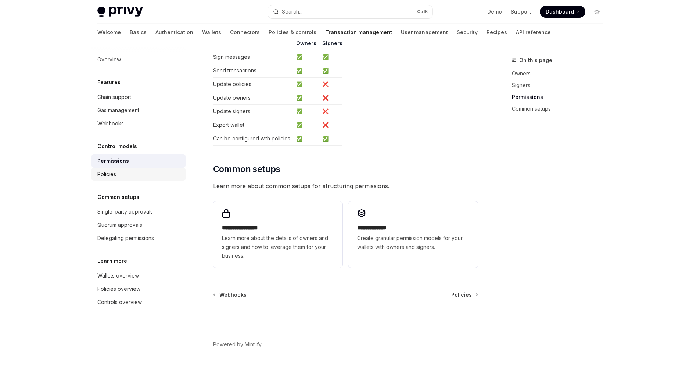  I want to click on span: On this page, so click(535, 60).